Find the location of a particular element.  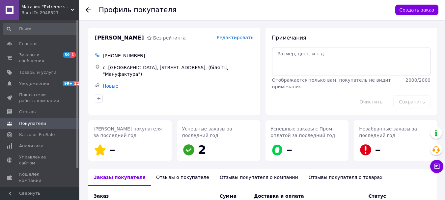

span: Покупатели is located at coordinates (33, 123).